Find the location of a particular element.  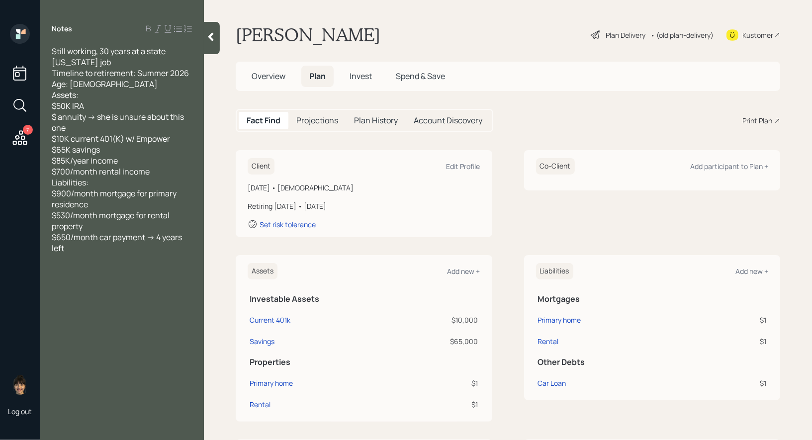

div: Plan Delivery is located at coordinates (625, 35).